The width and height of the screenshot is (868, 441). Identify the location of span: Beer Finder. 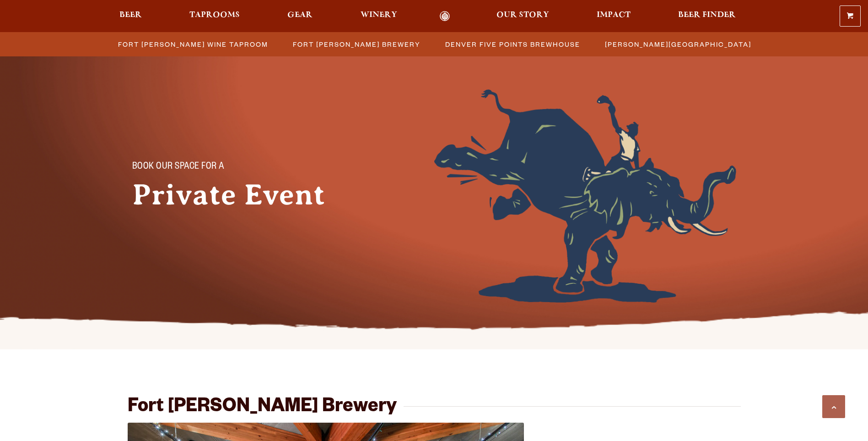
(707, 15).